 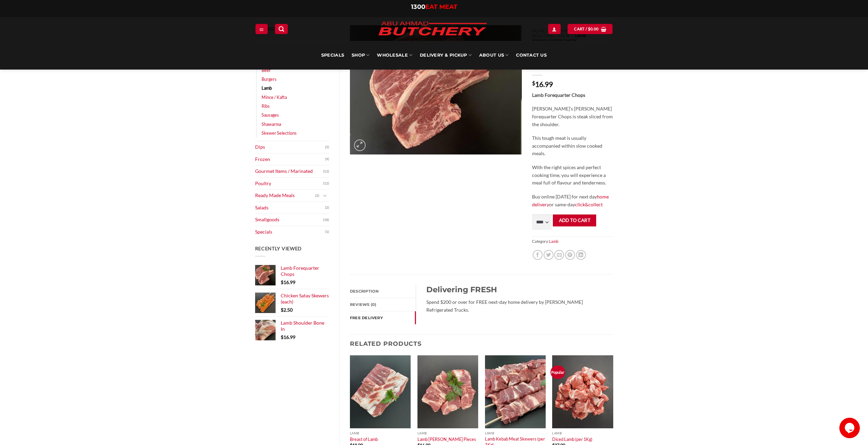 I want to click on img: Abu Ahmad Butchery, so click(x=433, y=29).